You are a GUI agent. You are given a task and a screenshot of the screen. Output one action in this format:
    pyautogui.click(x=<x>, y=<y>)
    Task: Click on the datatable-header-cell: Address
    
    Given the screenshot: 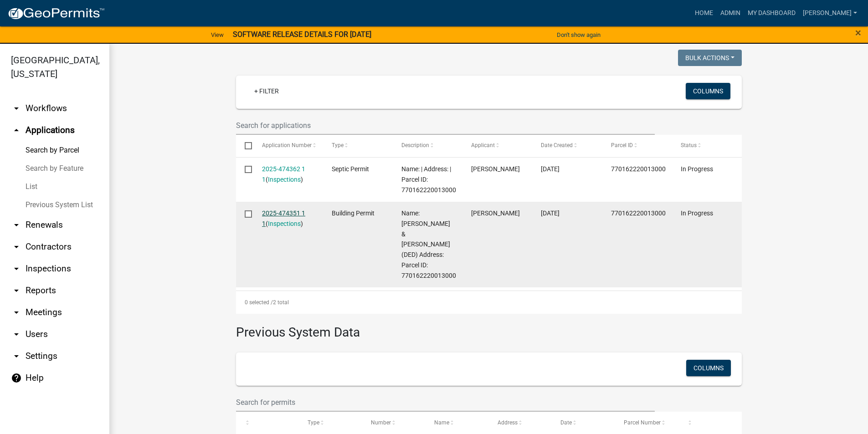 What is the action you would take?
    pyautogui.click(x=520, y=423)
    